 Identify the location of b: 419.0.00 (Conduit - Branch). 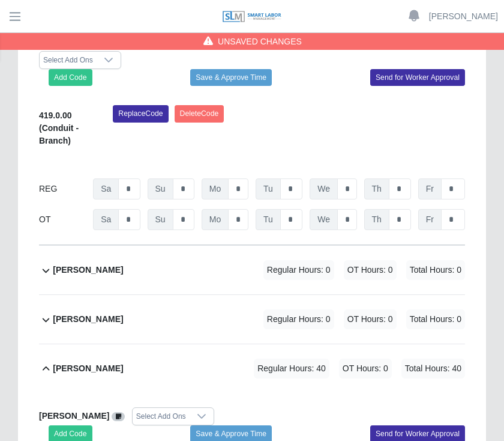
(58, 128).